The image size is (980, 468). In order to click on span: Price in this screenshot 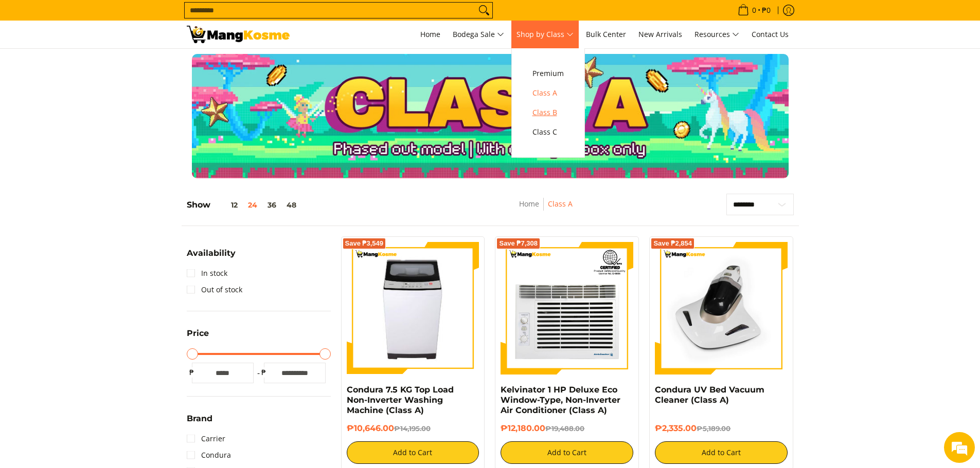, I will do `click(197, 334)`.